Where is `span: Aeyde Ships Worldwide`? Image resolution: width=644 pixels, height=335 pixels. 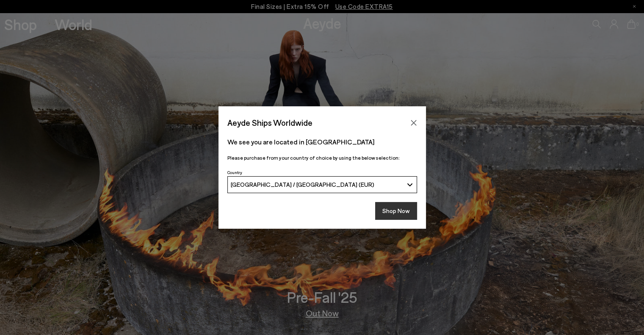
span: Aeyde Ships Worldwide is located at coordinates (270, 123).